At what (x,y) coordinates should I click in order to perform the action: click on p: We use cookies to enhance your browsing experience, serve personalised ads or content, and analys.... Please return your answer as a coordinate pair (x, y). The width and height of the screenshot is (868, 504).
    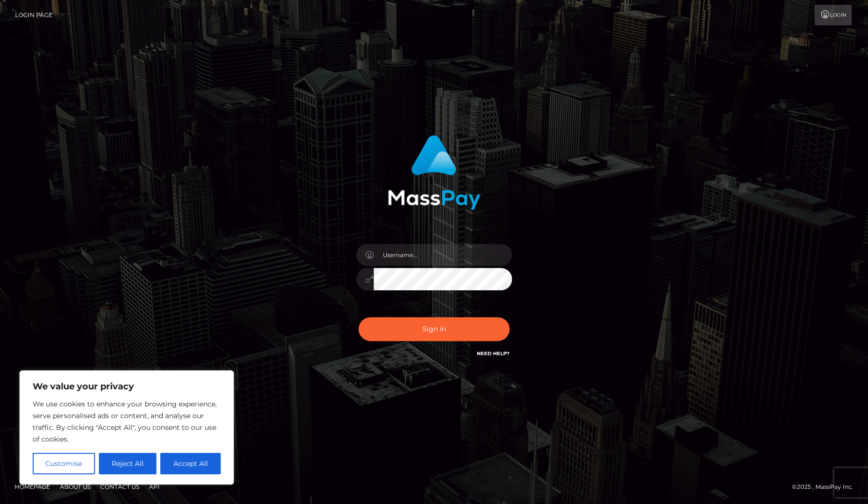
    Looking at the image, I should click on (126, 421).